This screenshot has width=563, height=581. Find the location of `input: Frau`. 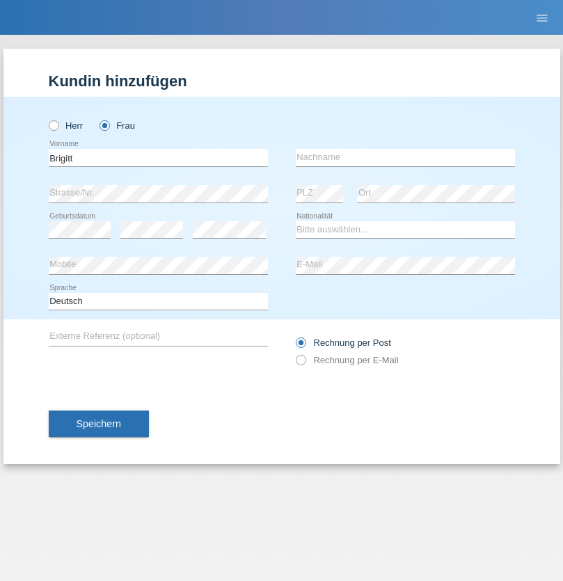

input: Frau is located at coordinates (104, 125).